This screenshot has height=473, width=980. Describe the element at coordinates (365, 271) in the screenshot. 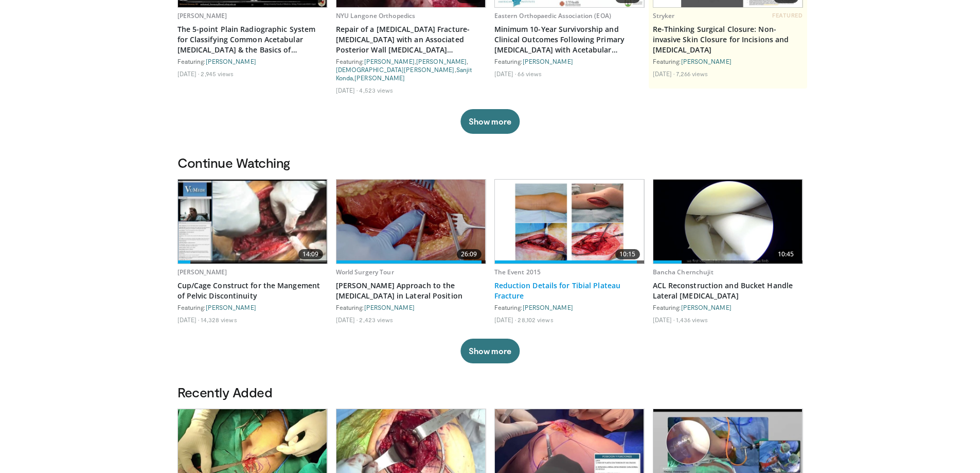

I see `a: World Surgery Tour` at that location.